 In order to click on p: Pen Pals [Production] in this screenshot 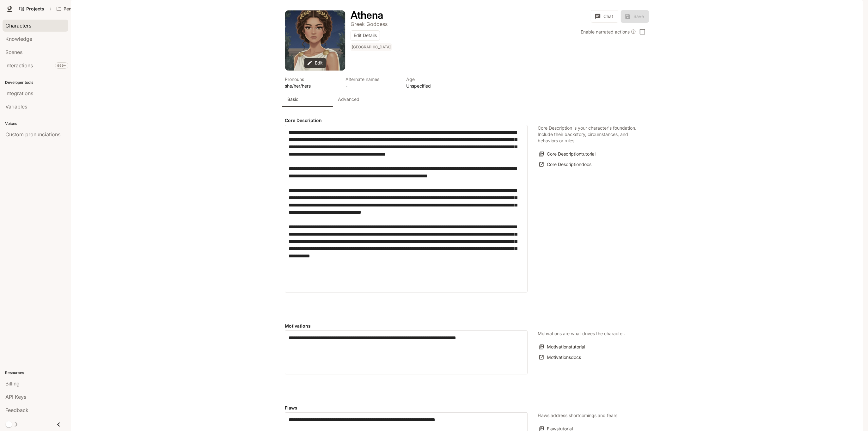, I will do `click(81, 9)`.